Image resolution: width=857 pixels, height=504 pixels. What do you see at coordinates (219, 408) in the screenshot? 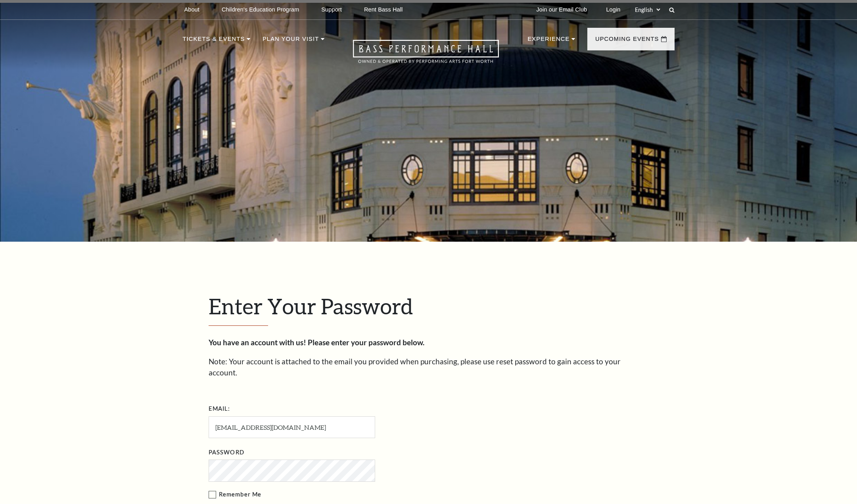
I see `label: Email:` at bounding box center [219, 408].